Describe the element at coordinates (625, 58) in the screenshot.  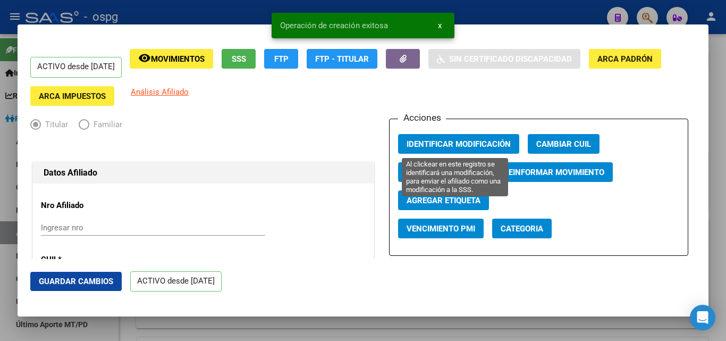
I see `button: ARCA Padrón` at that location.